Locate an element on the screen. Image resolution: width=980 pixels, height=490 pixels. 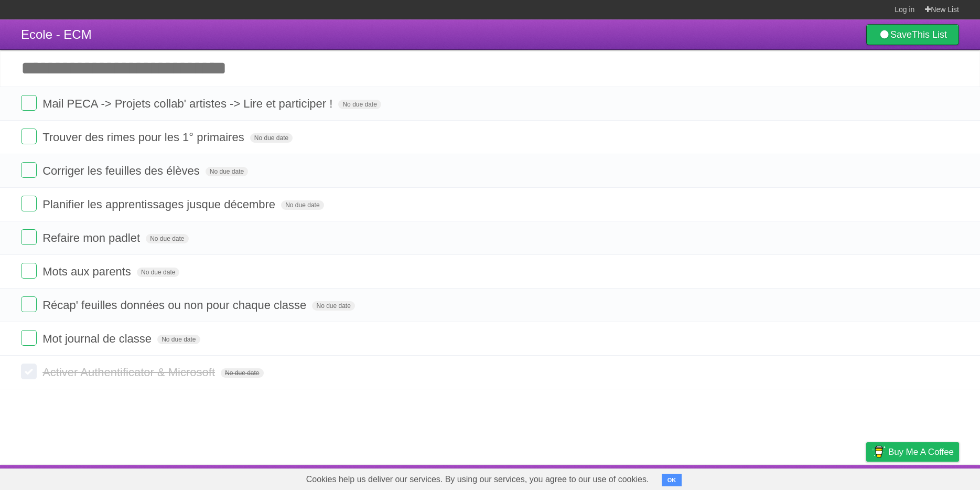
b: This List is located at coordinates (929, 34).